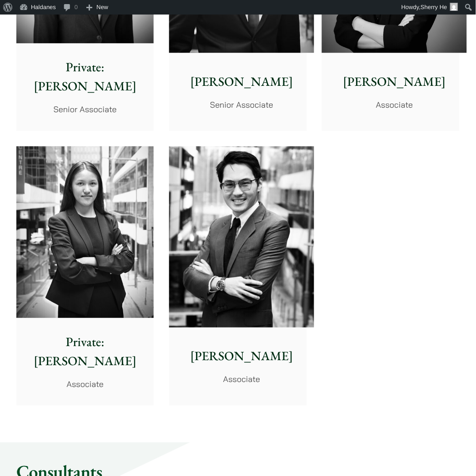 This screenshot has height=476, width=476. Describe the element at coordinates (434, 7) in the screenshot. I see `span: Sherry He` at that location.